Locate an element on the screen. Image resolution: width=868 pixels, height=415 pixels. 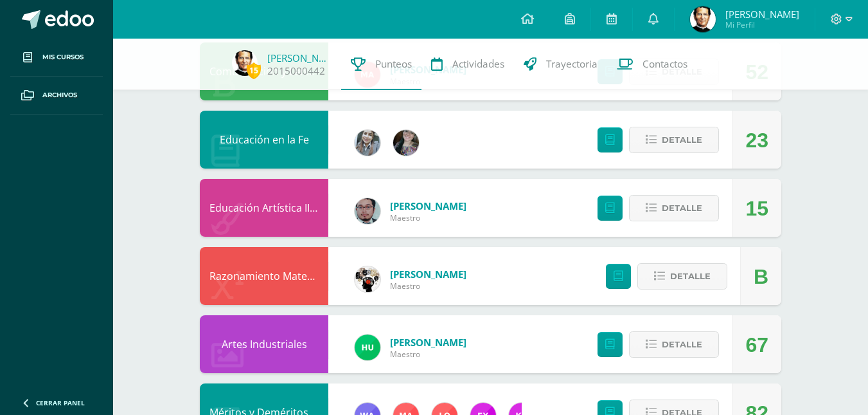
a: Trayectoria is located at coordinates (561, 65).